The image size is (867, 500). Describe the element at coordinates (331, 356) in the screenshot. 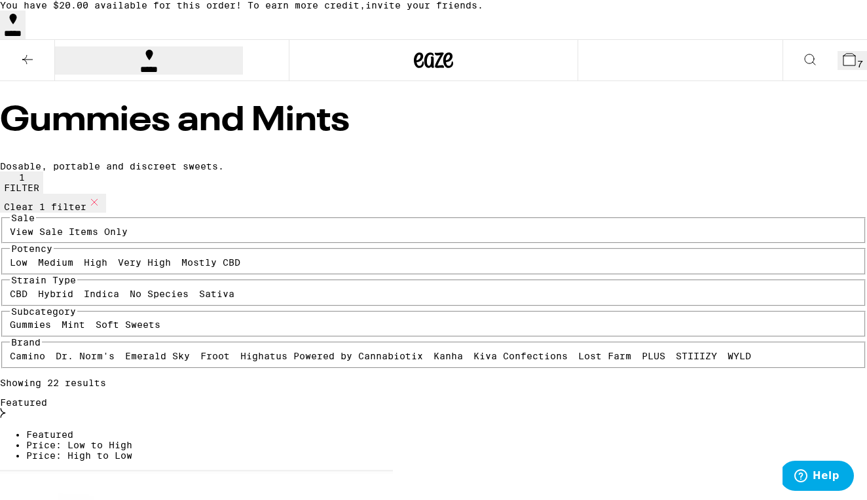

I see `label: Highatus Powered by Cannabiotix` at that location.